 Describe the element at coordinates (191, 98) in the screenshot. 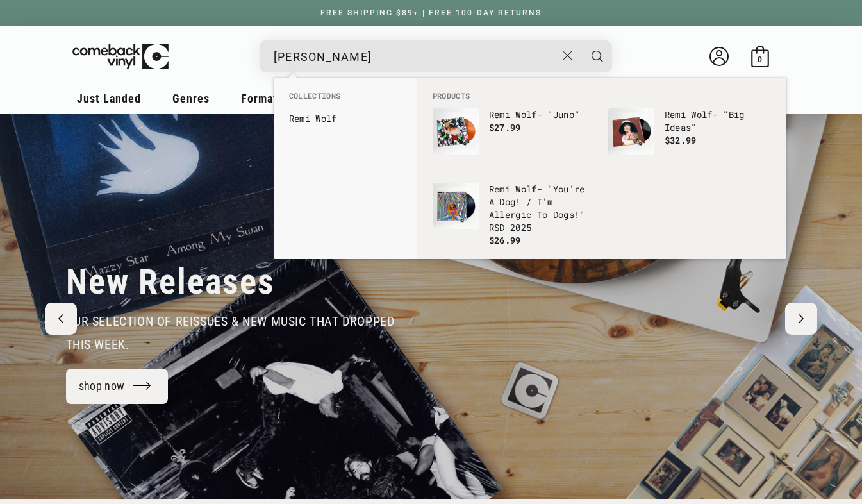

I see `span: Genres` at that location.